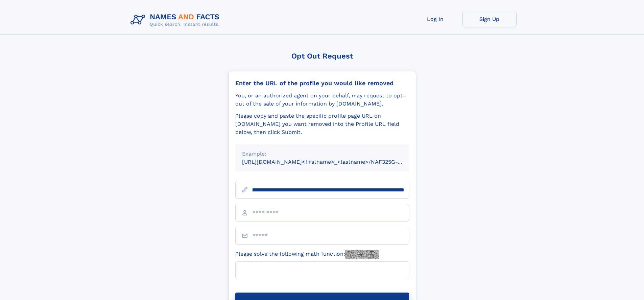  What do you see at coordinates (307, 254) in the screenshot?
I see `label: Please solve the following math function:` at bounding box center [307, 254].